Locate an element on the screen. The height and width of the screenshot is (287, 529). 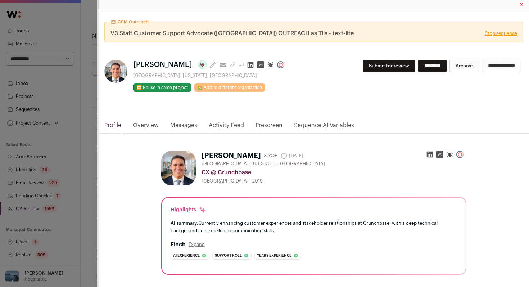
h2: Finch is located at coordinates (178, 245).